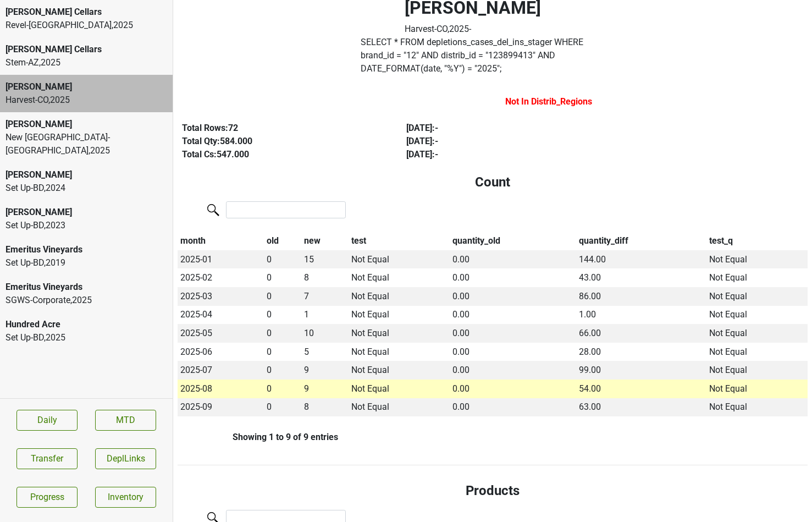 This screenshot has width=812, height=522. Describe the element at coordinates (642, 278) in the screenshot. I see `td: 43.00` at that location.